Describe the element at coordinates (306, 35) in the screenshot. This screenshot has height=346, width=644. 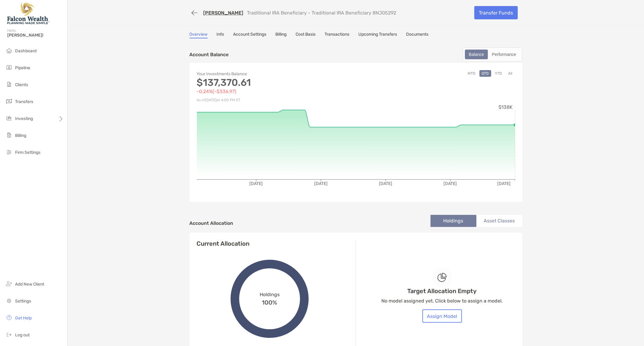
I see `a: Cost Basis` at that location.